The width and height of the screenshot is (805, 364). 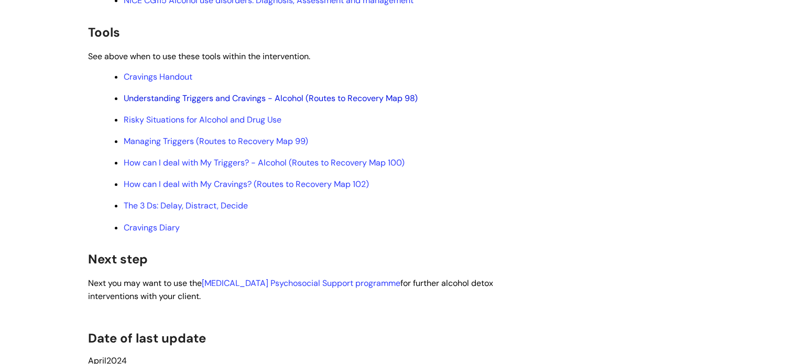 I want to click on span: Next you may want to use the for further alcohol detox interventions with your client., so click(x=291, y=290).